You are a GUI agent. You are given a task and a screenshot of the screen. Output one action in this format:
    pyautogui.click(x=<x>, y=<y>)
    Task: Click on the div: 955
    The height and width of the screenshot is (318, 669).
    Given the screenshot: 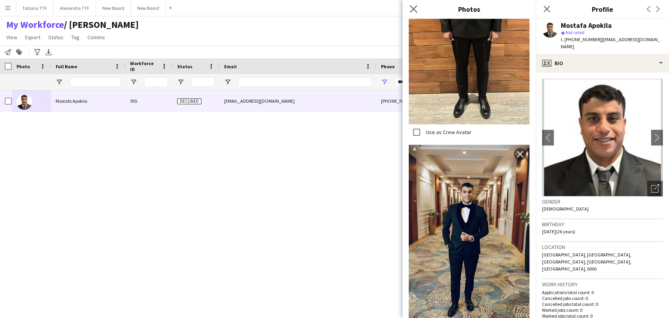 What is the action you would take?
    pyautogui.click(x=149, y=101)
    